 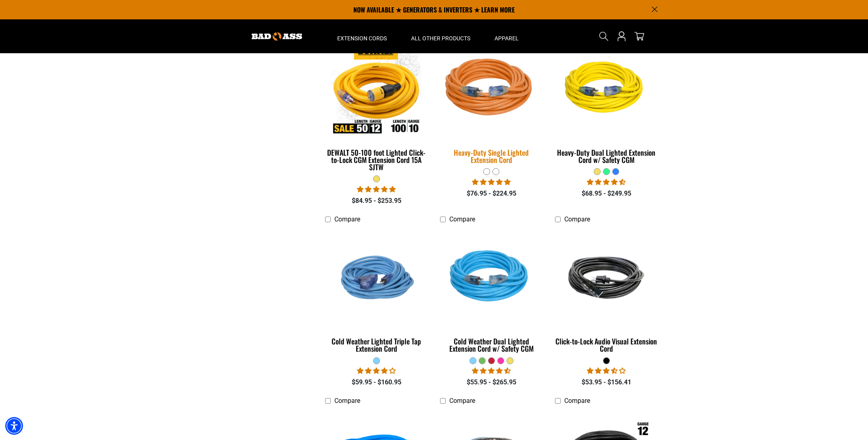 What do you see at coordinates (606, 194) in the screenshot?
I see `div: $68.95 - $249.95` at bounding box center [606, 194].